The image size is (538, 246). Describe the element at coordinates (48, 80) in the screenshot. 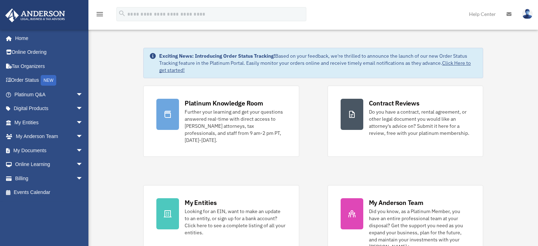

I see `div: NEW` at that location.